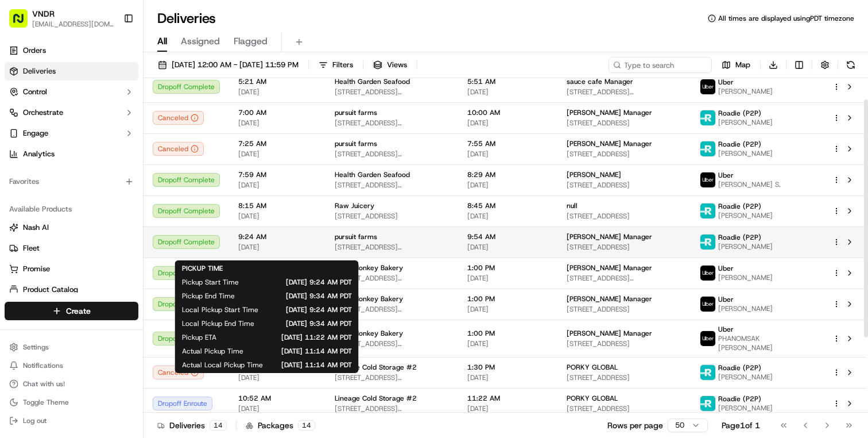 The image size is (868, 438). I want to click on span: Log out, so click(34, 420).